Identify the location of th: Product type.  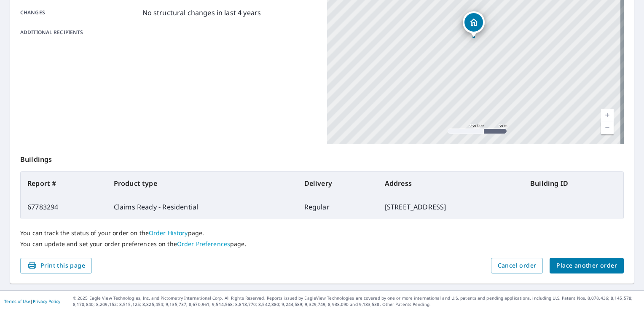
(202, 183).